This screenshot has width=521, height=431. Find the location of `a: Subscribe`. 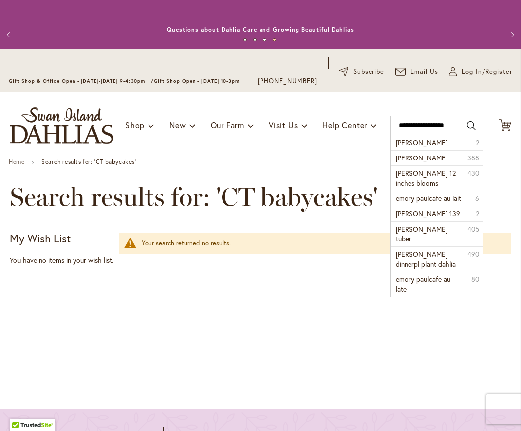

a: Subscribe is located at coordinates (362, 72).